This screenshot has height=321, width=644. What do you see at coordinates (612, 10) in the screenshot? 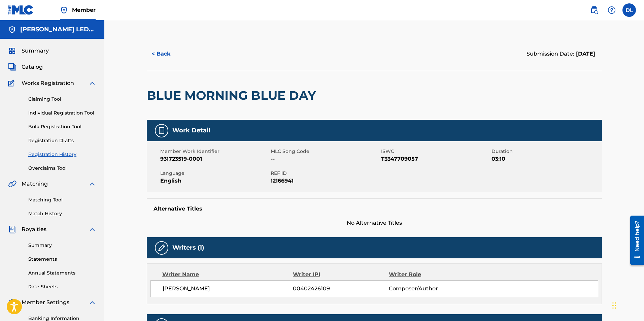
I see `img: help` at bounding box center [612, 10].